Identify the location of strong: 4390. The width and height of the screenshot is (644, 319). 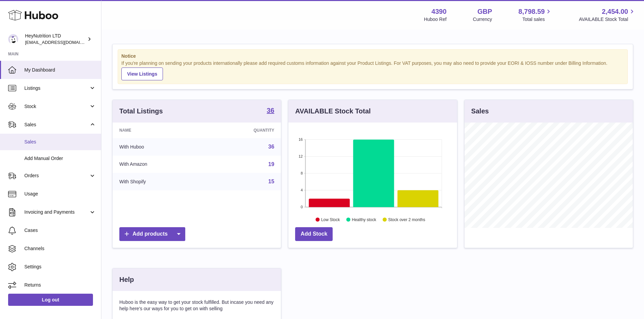
(439, 12).